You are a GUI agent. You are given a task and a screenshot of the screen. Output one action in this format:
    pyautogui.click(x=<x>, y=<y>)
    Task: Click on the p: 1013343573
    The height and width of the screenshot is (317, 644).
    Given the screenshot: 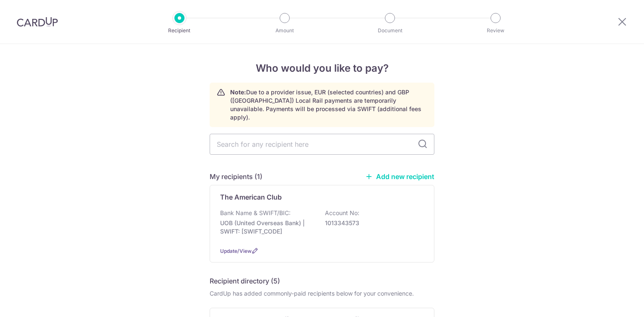 What is the action you would take?
    pyautogui.click(x=372, y=223)
    